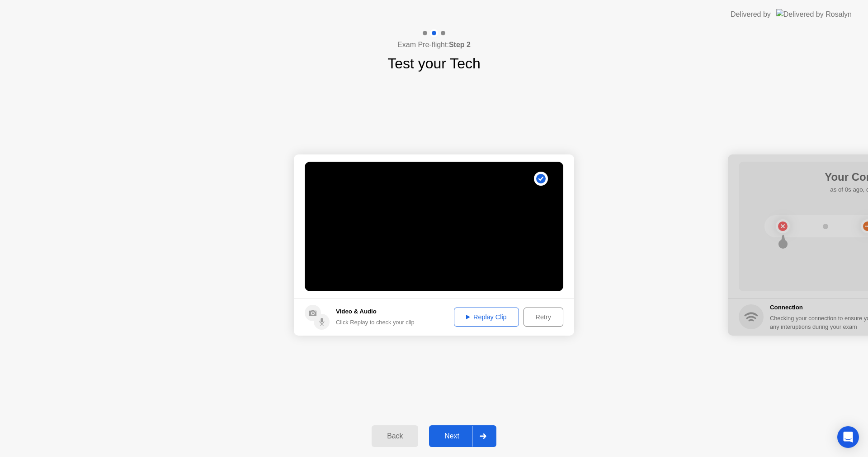  I want to click on h4: Exam Pre-flight:, so click(434, 45).